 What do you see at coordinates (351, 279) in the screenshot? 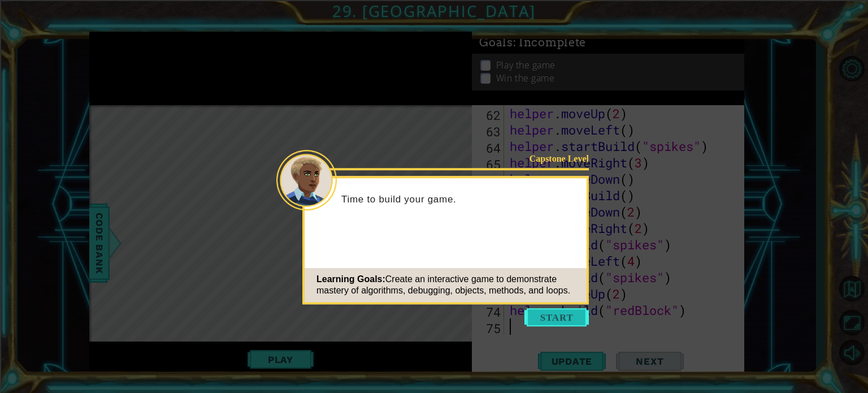
I see `span: Learning Goals:` at bounding box center [351, 279].